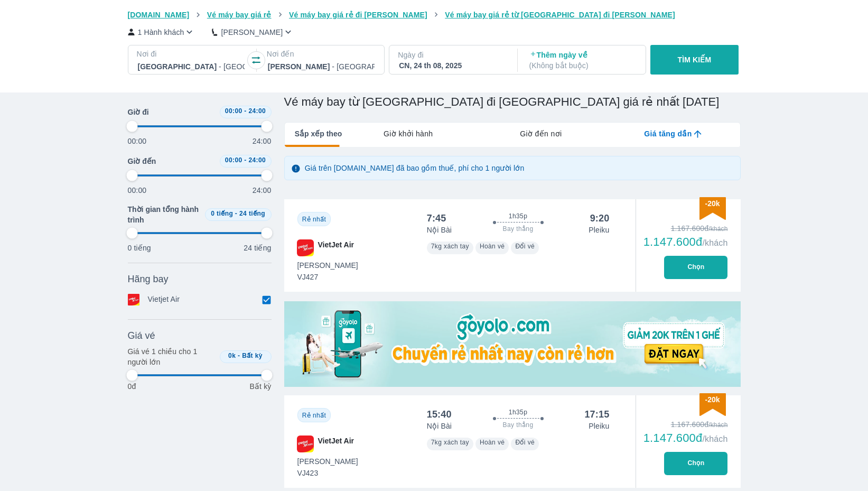 The height and width of the screenshot is (491, 868). Describe the element at coordinates (139, 112) in the screenshot. I see `span: Giờ đi` at that location.